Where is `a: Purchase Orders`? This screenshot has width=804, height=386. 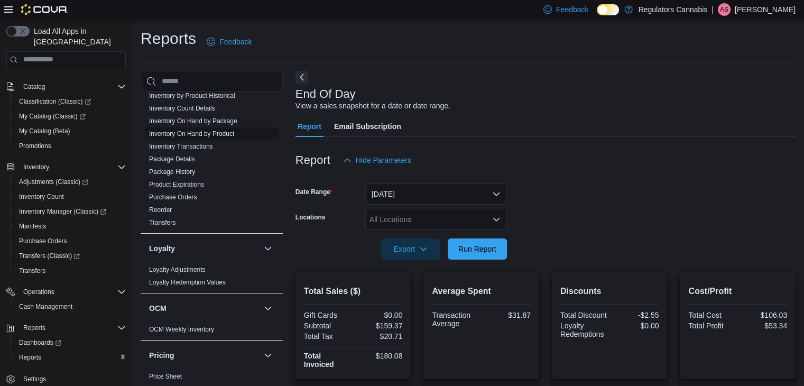
a: Purchase Orders is located at coordinates (43, 241).